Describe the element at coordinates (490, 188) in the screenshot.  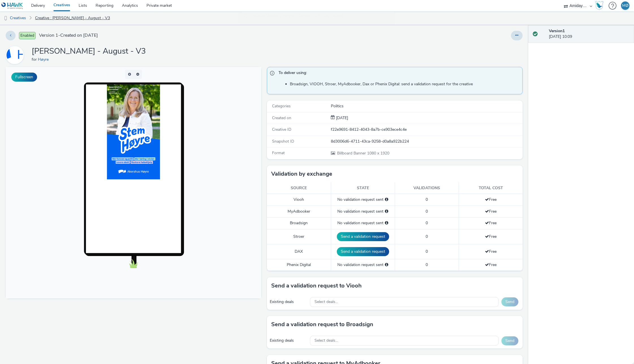
I see `th: Total cost` at that location.